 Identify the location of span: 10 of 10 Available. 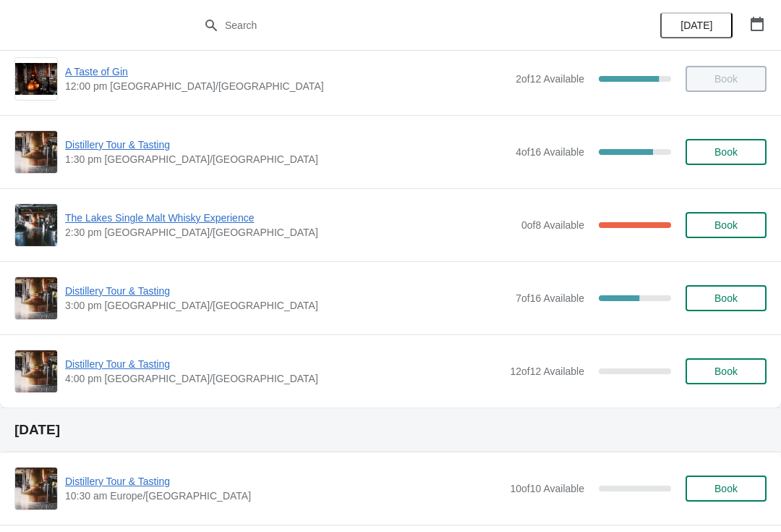
(547, 489).